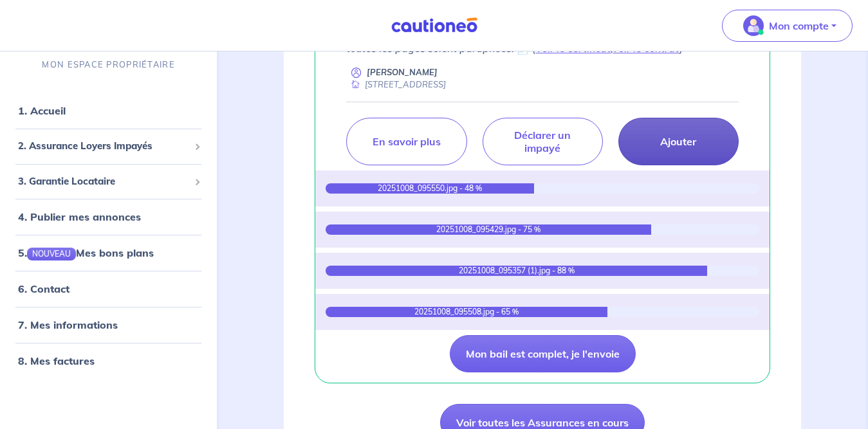 The width and height of the screenshot is (868, 429). Describe the element at coordinates (429, 189) in the screenshot. I see `div: 20251008_095550.jpg - 48 %` at that location.